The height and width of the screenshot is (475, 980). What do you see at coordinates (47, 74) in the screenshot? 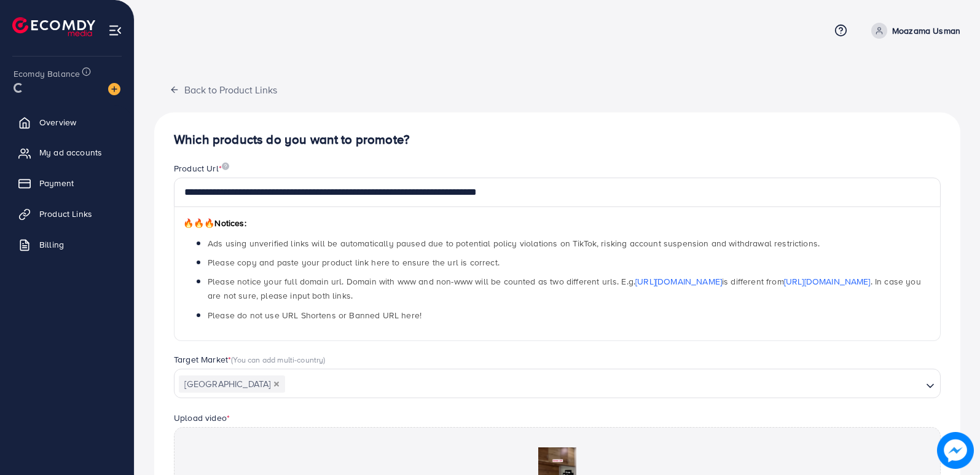
I see `span: Ecomdy Balance` at bounding box center [47, 74].